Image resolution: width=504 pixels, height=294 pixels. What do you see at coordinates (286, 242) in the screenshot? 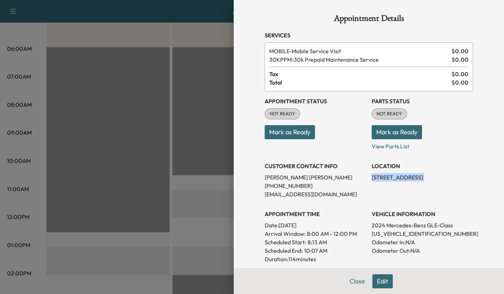
I see `p: Scheduled Start:` at bounding box center [286, 242].